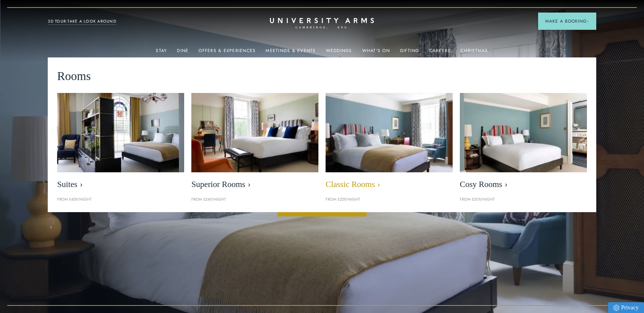 This screenshot has height=313, width=644. What do you see at coordinates (440, 53) in the screenshot?
I see `a: Careers` at bounding box center [440, 53].